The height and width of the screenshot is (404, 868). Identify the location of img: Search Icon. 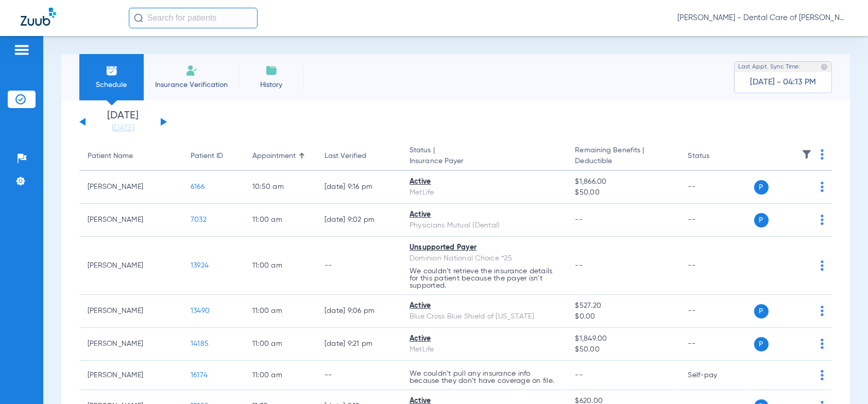
(139, 18).